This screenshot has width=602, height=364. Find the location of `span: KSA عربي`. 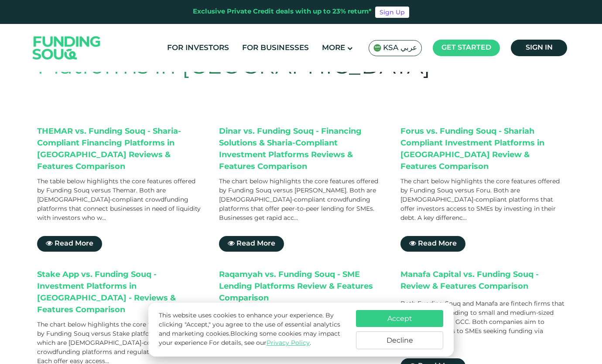

span: KSA عربي is located at coordinates (400, 48).